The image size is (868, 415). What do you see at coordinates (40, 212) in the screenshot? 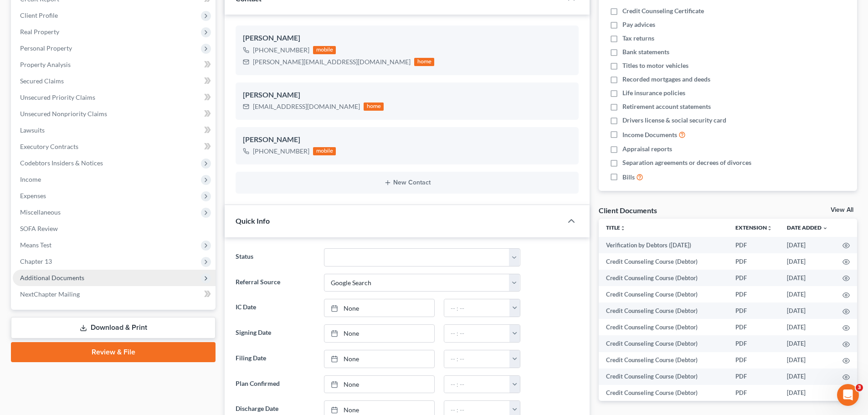
I see `span: Miscellaneous` at bounding box center [40, 212].